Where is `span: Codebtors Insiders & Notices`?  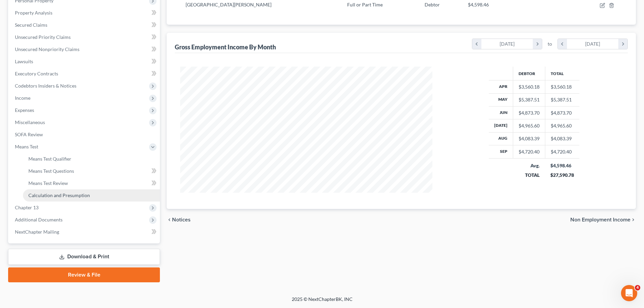
span: Codebtors Insiders & Notices is located at coordinates (46, 86).